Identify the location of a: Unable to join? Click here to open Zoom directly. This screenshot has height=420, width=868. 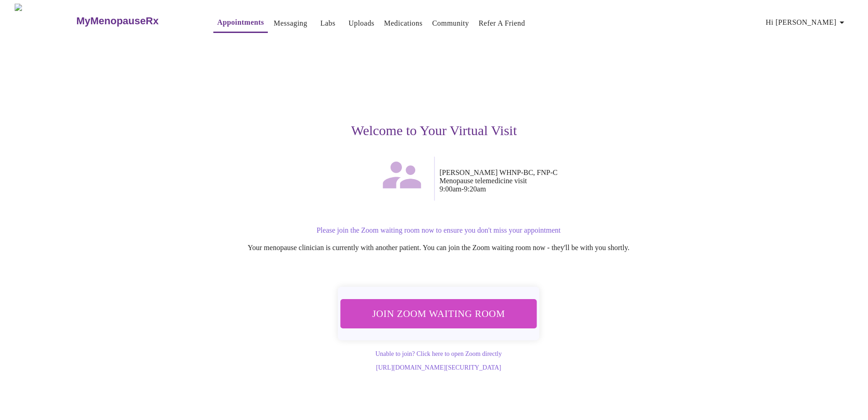
(439, 354).